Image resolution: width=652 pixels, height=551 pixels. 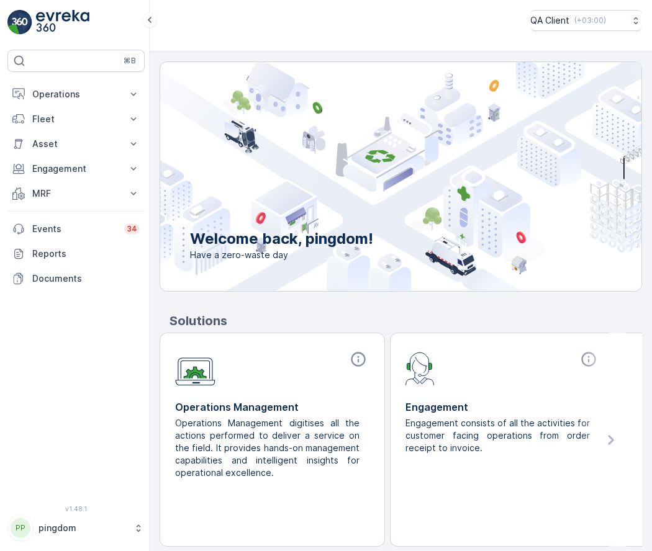 What do you see at coordinates (130, 61) in the screenshot?
I see `p: ⌘B` at bounding box center [130, 61].